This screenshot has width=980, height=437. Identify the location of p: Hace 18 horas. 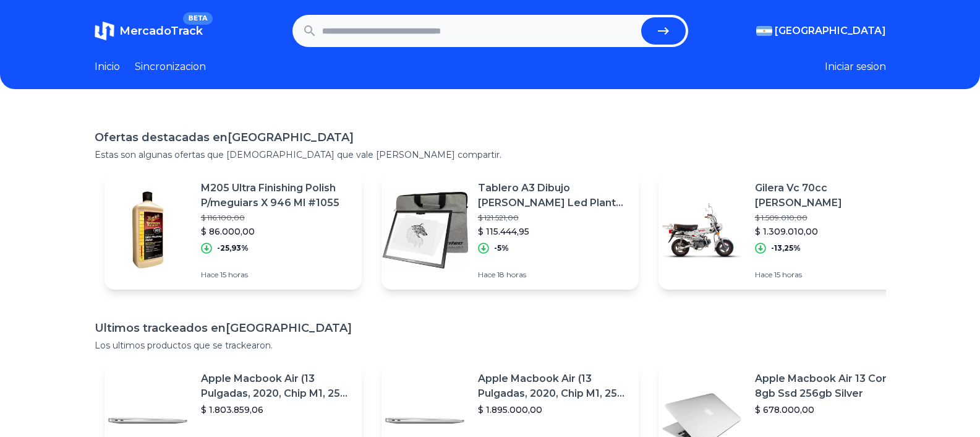
(553, 274).